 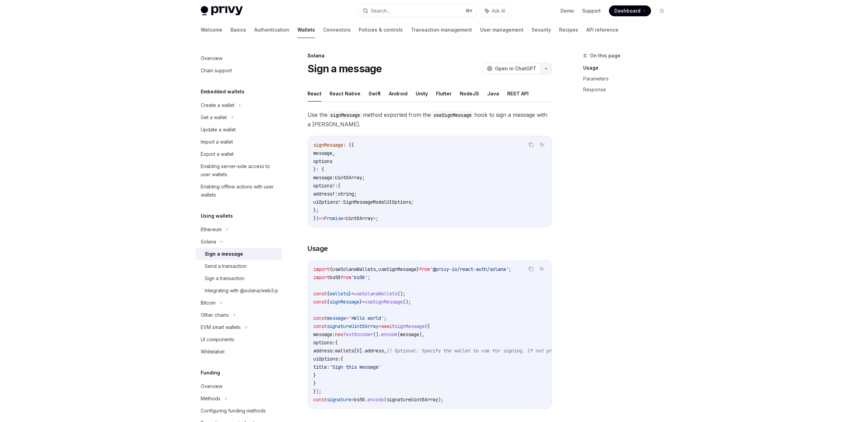 What do you see at coordinates (323, 153) in the screenshot?
I see `span: message` at bounding box center [323, 153].